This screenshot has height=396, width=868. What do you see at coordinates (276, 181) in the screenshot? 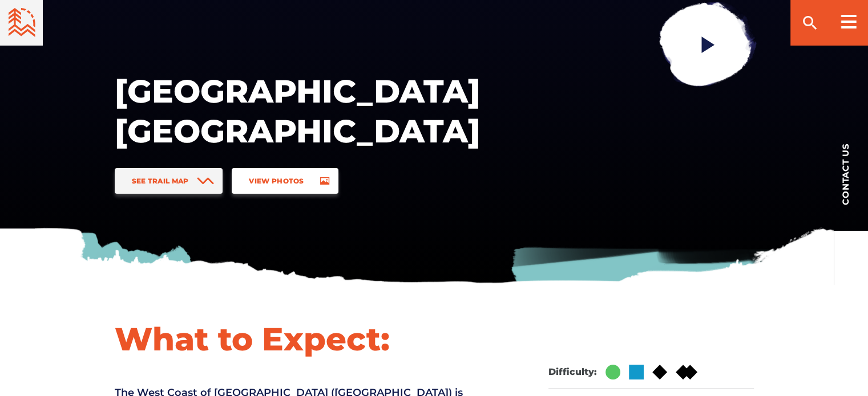
I see `span: View Photos` at bounding box center [276, 181].